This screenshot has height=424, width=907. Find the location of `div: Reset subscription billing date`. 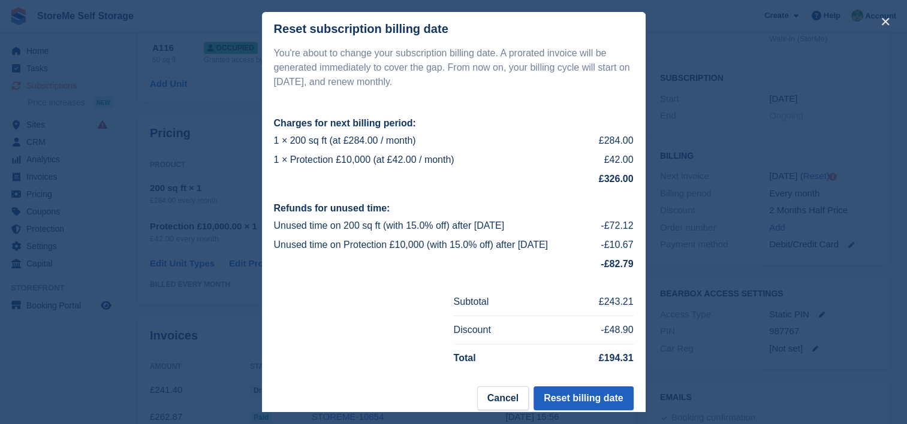

div: Reset subscription billing date is located at coordinates (361, 29).